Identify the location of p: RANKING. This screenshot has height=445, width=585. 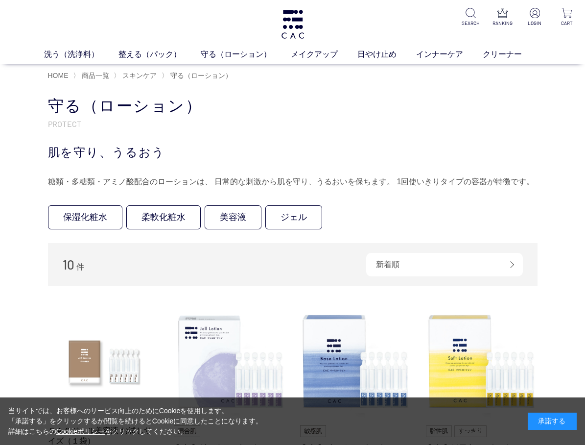
(503, 23).